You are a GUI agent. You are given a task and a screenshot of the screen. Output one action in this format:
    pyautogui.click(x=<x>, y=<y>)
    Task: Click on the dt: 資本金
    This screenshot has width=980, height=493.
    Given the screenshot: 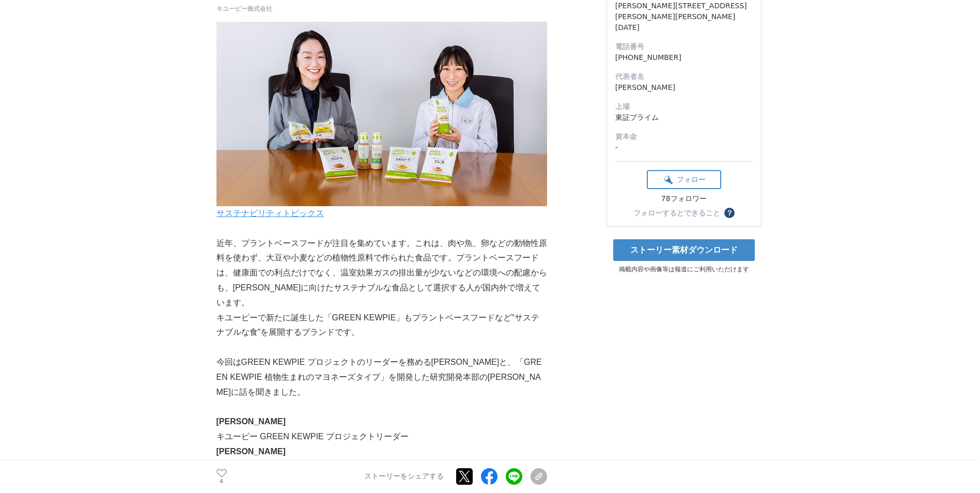 What is the action you would take?
    pyautogui.click(x=684, y=136)
    